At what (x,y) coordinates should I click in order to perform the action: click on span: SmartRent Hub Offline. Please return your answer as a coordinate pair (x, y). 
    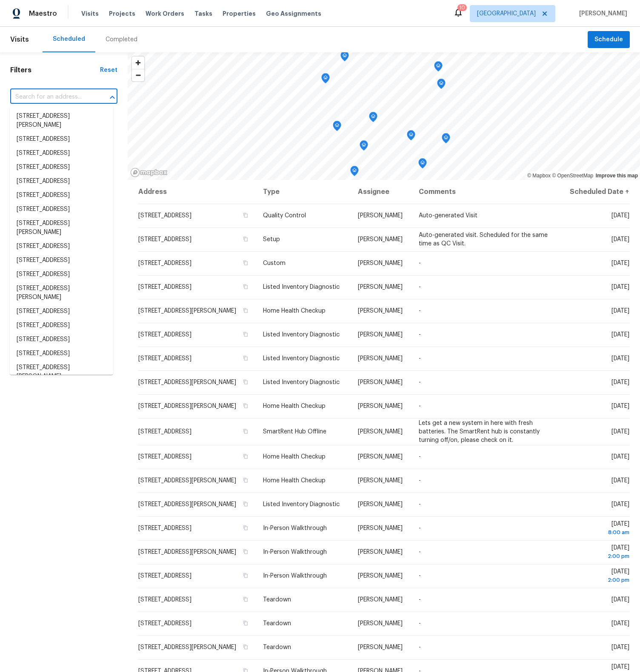
    Looking at the image, I should click on (294, 432).